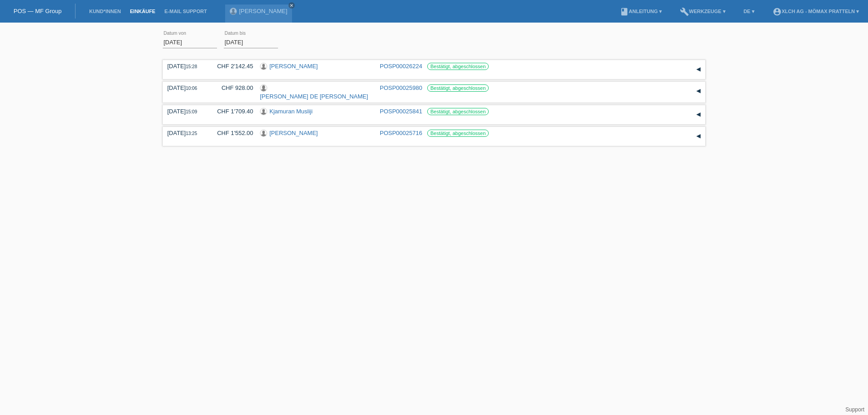 This screenshot has height=415, width=868. What do you see at coordinates (702, 11) in the screenshot?
I see `a: buildWerkzeuge ▾` at bounding box center [702, 11].